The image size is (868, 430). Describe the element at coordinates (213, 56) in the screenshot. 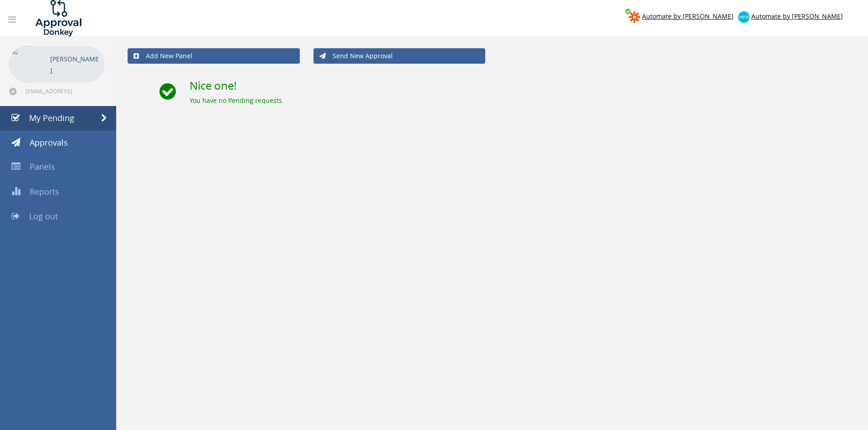

I see `a: Add New Panel` at that location.